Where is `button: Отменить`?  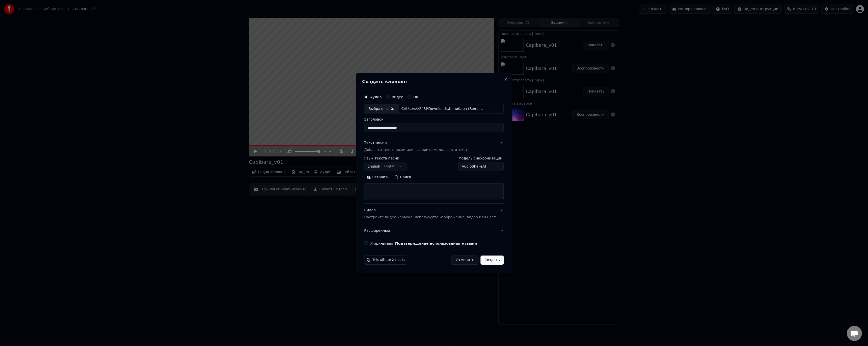 button: Отменить is located at coordinates (465, 260).